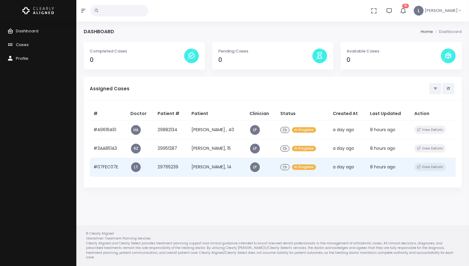 The image size is (469, 266). I want to click on td: #A9616A10, so click(108, 130).